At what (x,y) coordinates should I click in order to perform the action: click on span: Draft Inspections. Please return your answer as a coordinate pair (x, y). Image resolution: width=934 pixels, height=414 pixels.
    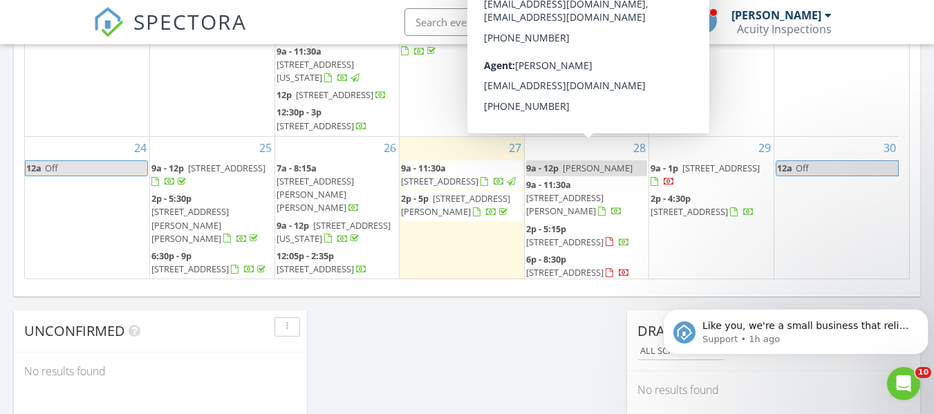
    Looking at the image, I should click on (704, 330).